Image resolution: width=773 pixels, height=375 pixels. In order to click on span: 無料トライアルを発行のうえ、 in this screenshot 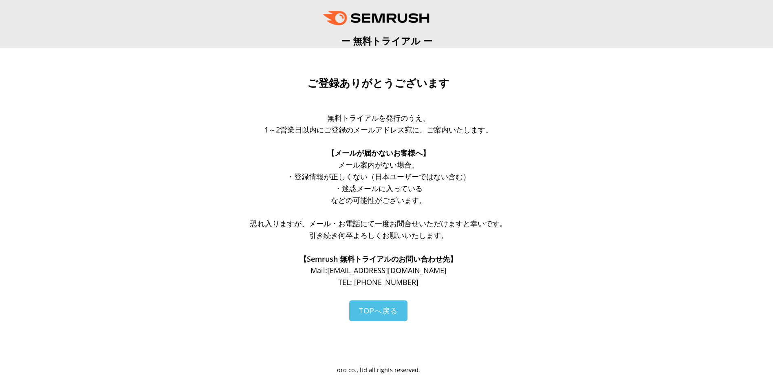, I will do `click(379, 118)`.